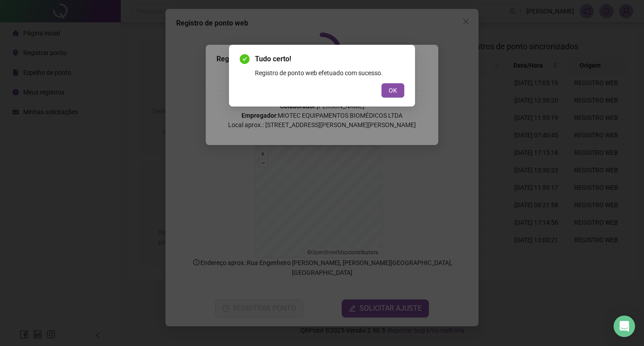 Image resolution: width=644 pixels, height=346 pixels. I want to click on span: Tudo certo!, so click(329, 59).